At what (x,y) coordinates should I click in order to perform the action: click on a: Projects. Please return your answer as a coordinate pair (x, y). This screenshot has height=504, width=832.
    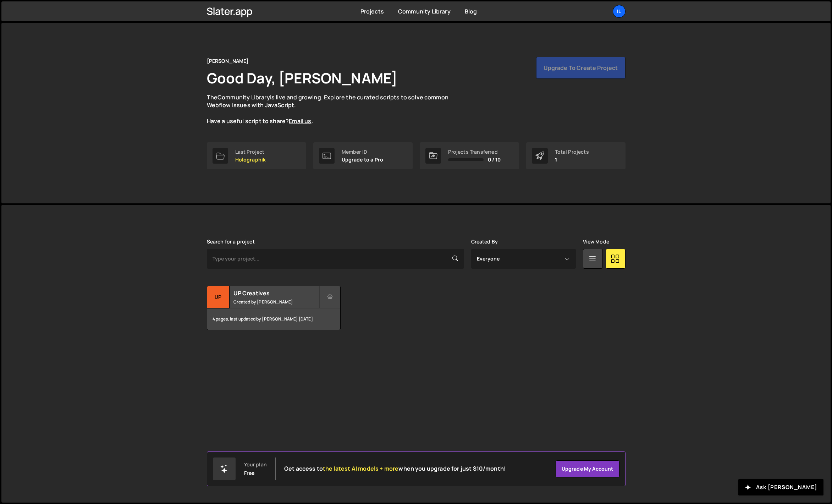
    Looking at the image, I should click on (373, 11).